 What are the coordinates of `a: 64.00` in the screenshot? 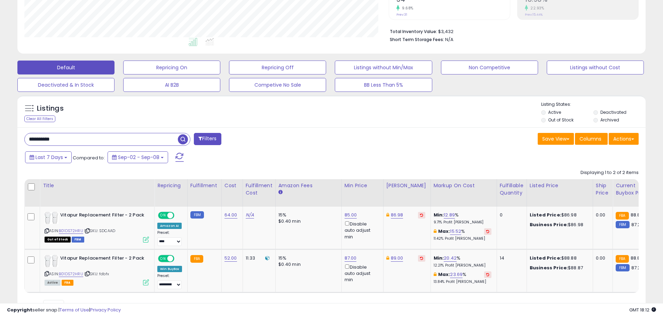 It's located at (231, 215).